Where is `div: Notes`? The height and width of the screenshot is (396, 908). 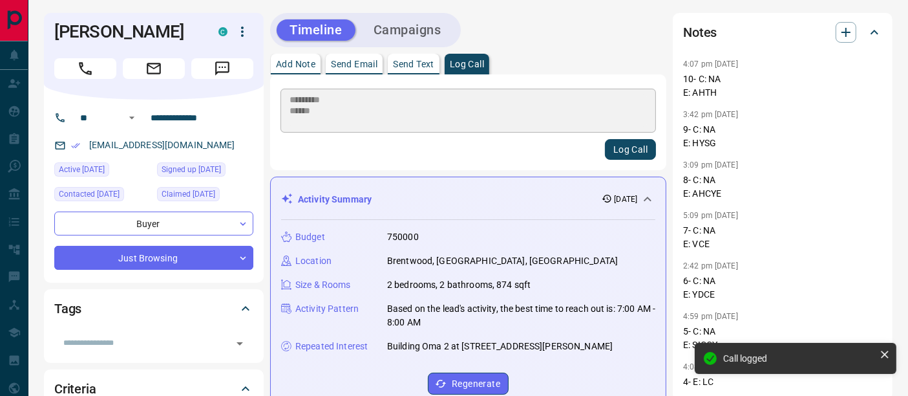 div: Notes is located at coordinates (783, 32).